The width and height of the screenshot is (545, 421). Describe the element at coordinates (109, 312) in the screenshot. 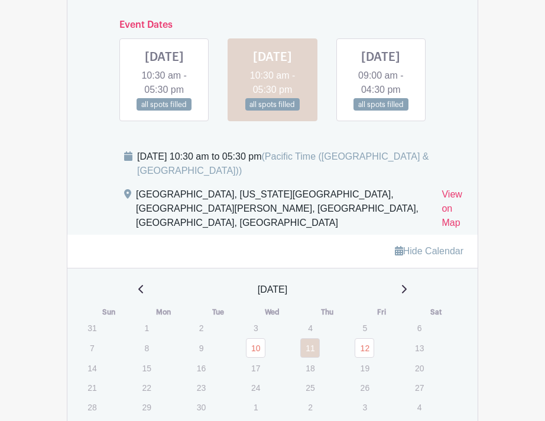

I see `th: Sun` at that location.